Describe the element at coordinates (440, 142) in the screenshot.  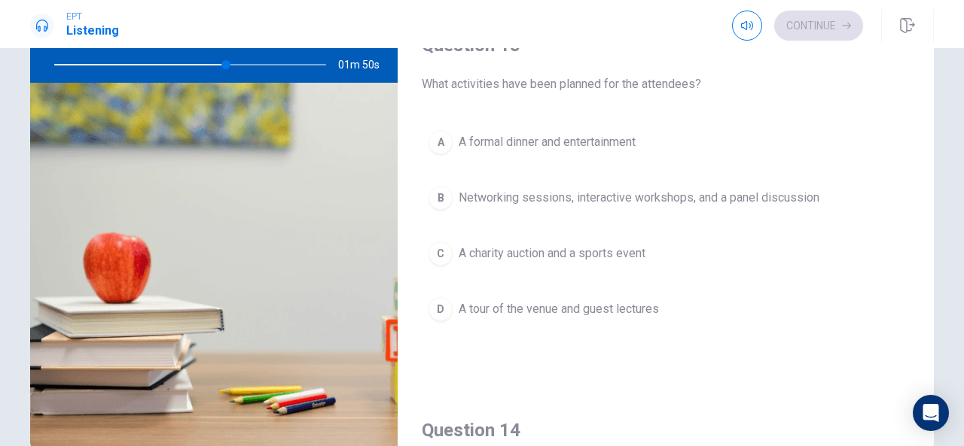
I see `div: A` at that location.